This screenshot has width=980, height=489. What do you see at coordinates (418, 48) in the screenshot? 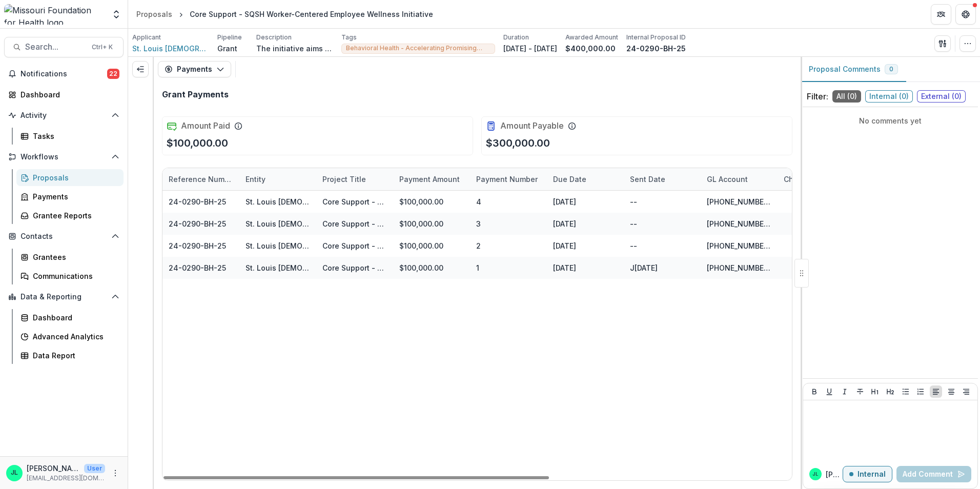
I see `span: Behavioral Health - Accelerating Promising Practices` at bounding box center [418, 48].